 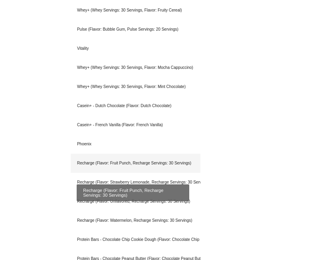 I want to click on div: Recharge (Flavor: Fruit Punch, Recharge Servings: 30 Servings), so click(x=135, y=164).